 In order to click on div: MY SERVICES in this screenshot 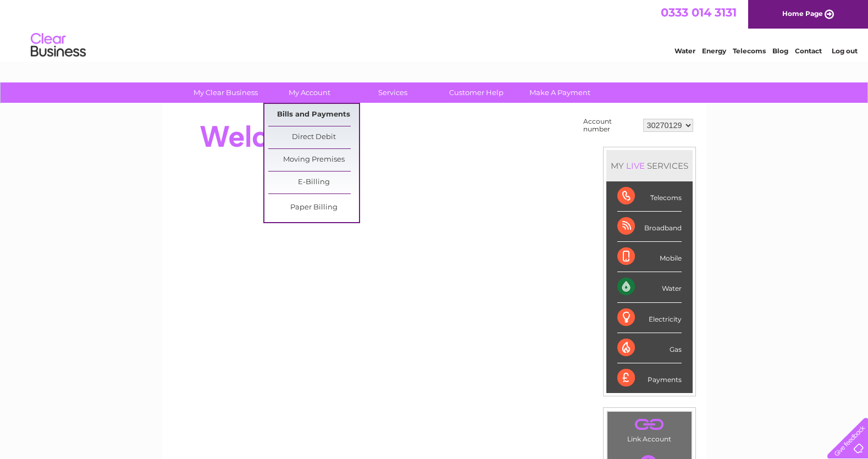, I will do `click(649, 165)`.